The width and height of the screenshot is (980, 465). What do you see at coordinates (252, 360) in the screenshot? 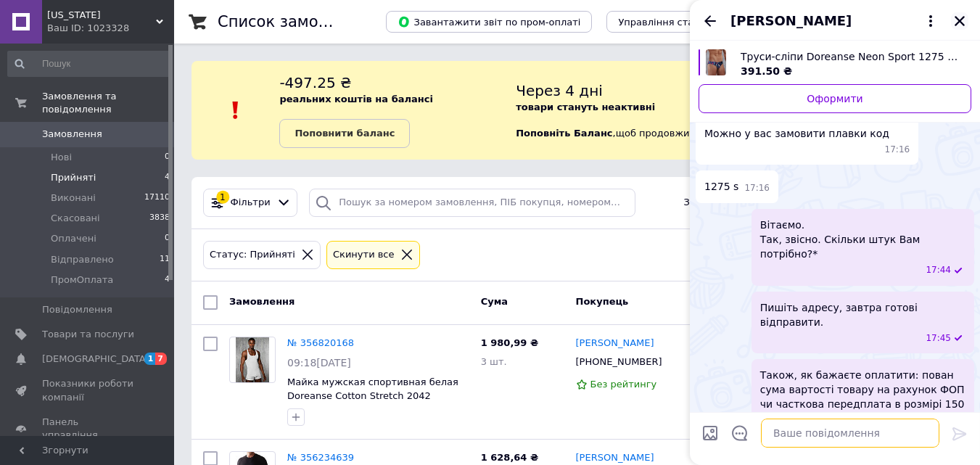
I see `img: Фото товару` at bounding box center [252, 360].